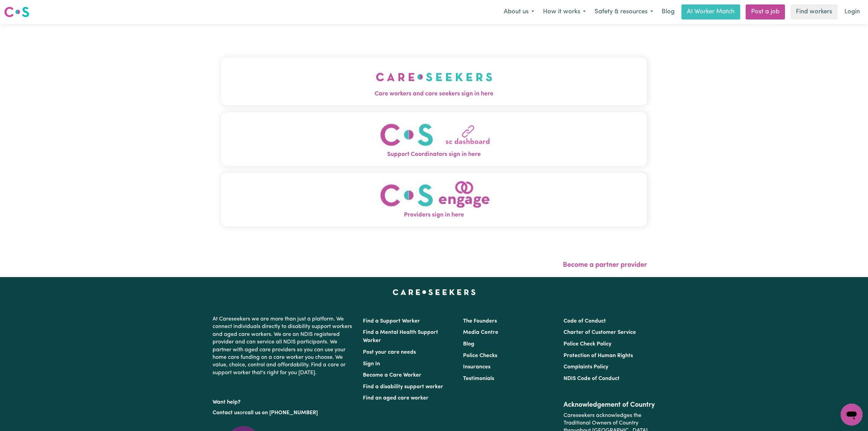  Describe the element at coordinates (480, 321) in the screenshot. I see `a: The Founders` at that location.